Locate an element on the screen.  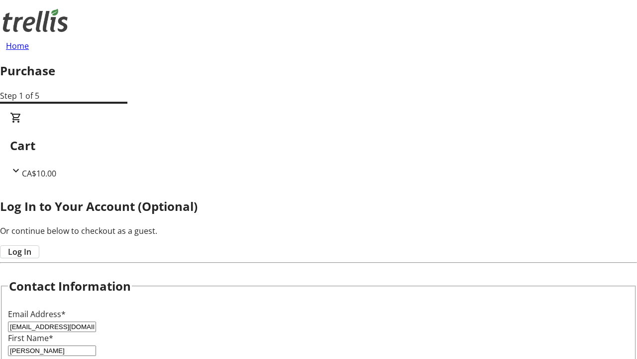
h2: Cart is located at coordinates (319, 145).